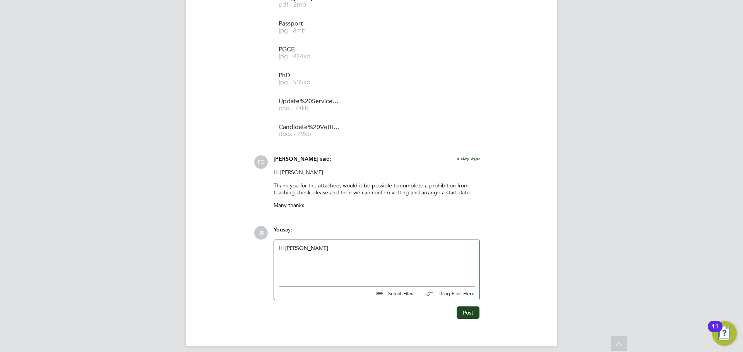 The image size is (743, 352). What do you see at coordinates (468, 158) in the screenshot?
I see `span: a day ago` at bounding box center [468, 158].